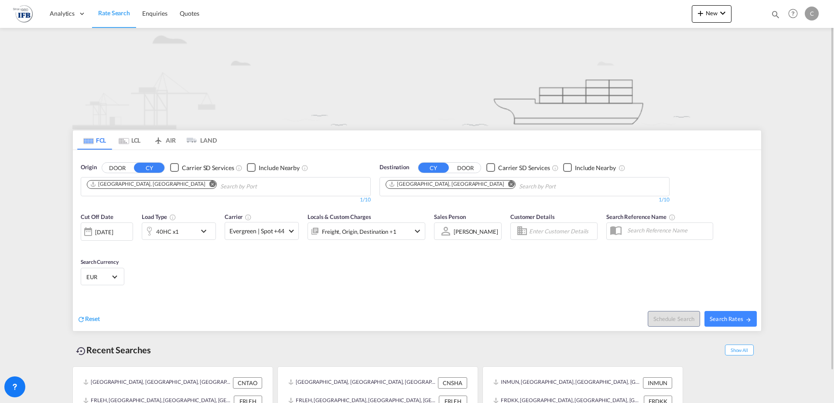 The image size is (834, 403). What do you see at coordinates (89, 168) in the screenshot?
I see `span: Origin` at bounding box center [89, 168].